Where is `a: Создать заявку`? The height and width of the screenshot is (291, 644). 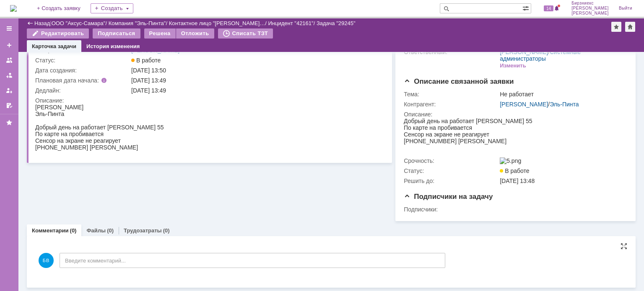
a: Создать заявку is located at coordinates (9, 45).